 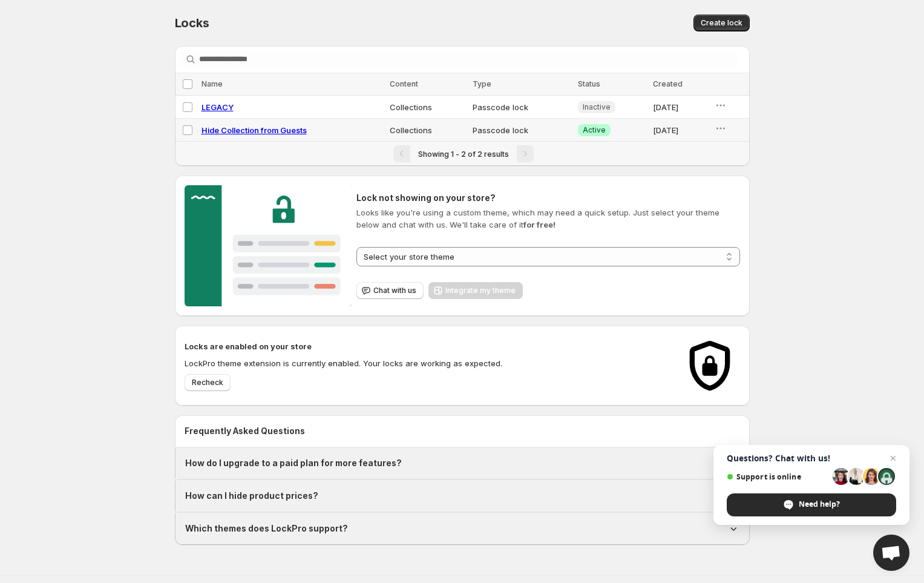 What do you see at coordinates (394, 290) in the screenshot?
I see `span: Chat with us` at bounding box center [394, 290].